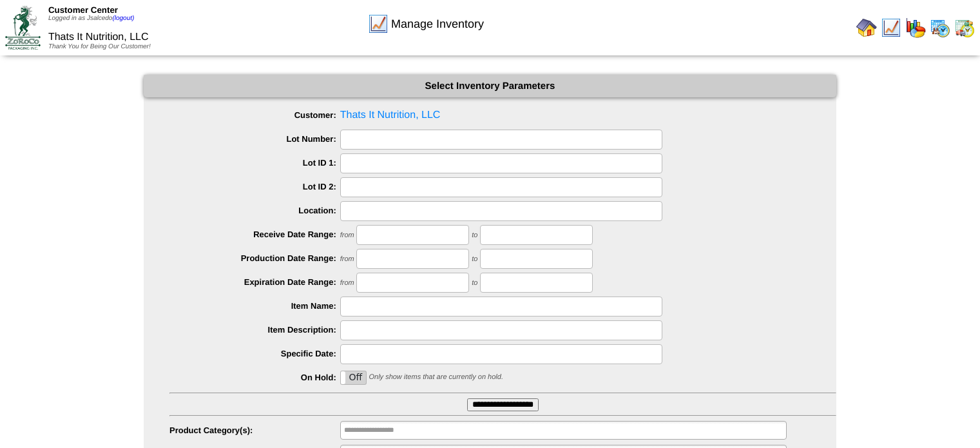 This screenshot has width=980, height=448. I want to click on div: Select Inventory Parameters, so click(490, 85).